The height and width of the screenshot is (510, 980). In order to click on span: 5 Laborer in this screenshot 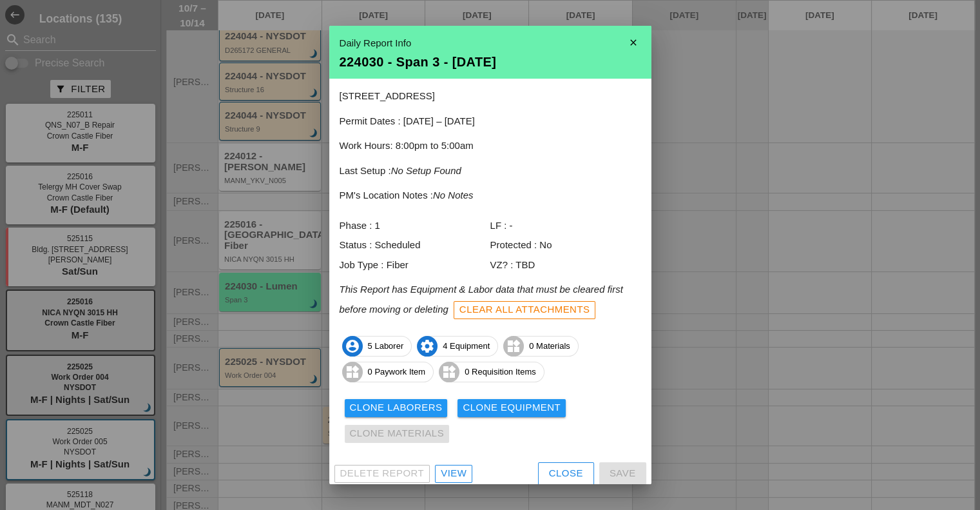, I will do `click(377, 346)`.